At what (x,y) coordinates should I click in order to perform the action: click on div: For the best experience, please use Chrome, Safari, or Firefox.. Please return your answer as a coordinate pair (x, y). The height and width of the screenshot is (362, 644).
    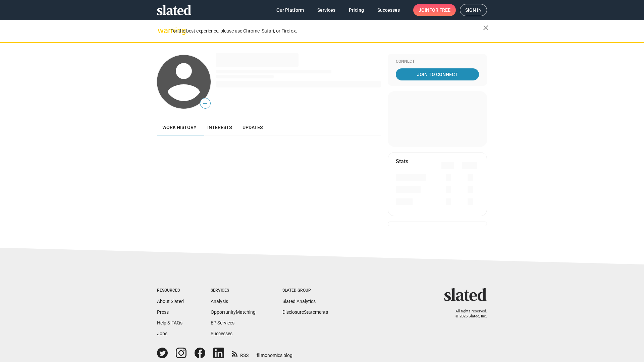
    Looking at the image, I should click on (327, 31).